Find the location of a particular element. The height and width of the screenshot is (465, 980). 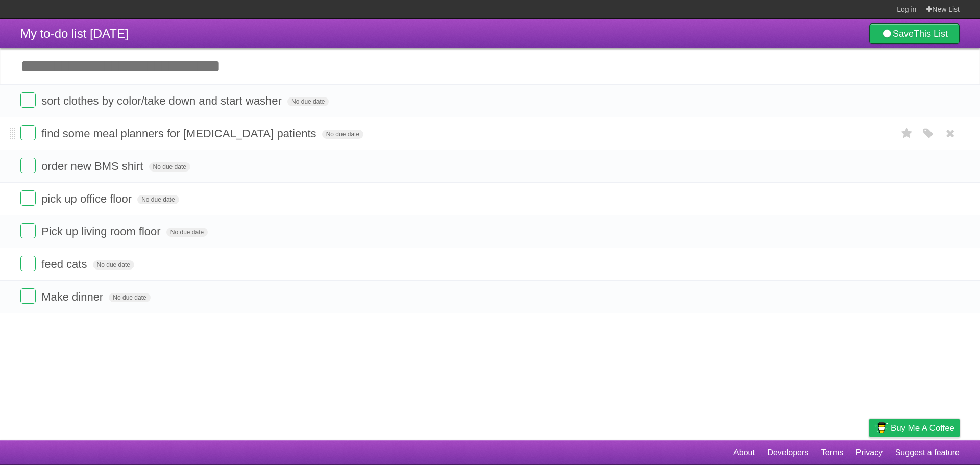

a: About is located at coordinates (744, 452).